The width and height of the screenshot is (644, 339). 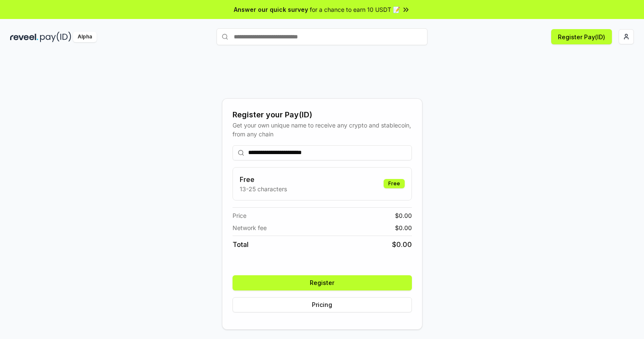 What do you see at coordinates (264, 179) in the screenshot?
I see `h3: Free` at bounding box center [264, 179].